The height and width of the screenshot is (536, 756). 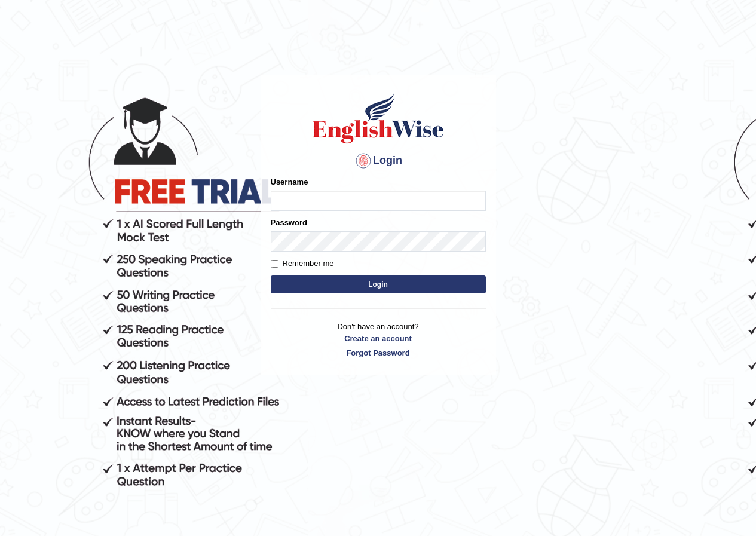 What do you see at coordinates (302, 264) in the screenshot?
I see `label: Remember me` at bounding box center [302, 264].